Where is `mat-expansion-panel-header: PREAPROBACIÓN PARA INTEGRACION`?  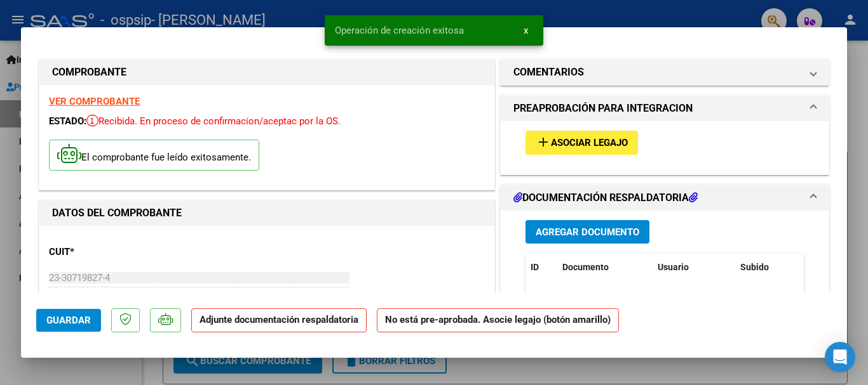
mat-expansion-panel-header: PREAPROBACIÓN PARA INTEGRACION is located at coordinates (664, 108).